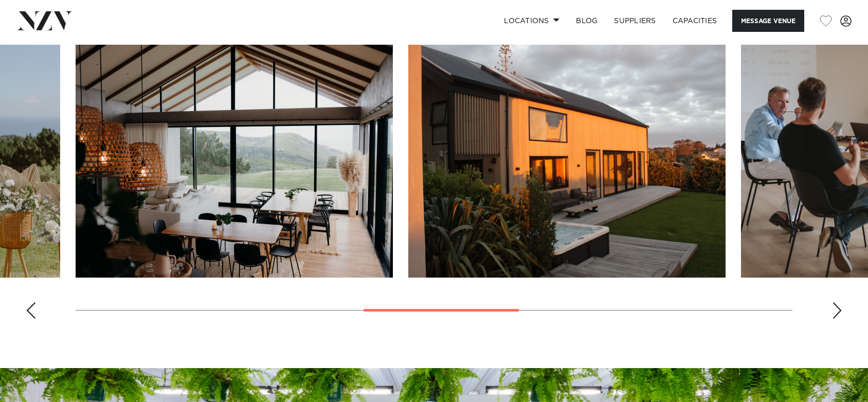 The image size is (868, 402). Describe the element at coordinates (587, 21) in the screenshot. I see `a: BLOG` at that location.